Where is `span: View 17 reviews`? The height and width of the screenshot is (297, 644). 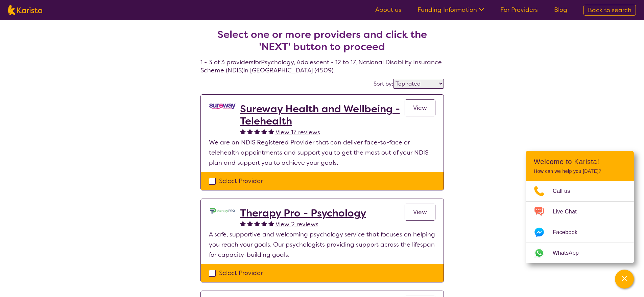
span: View 17 reviews is located at coordinates (298, 132).